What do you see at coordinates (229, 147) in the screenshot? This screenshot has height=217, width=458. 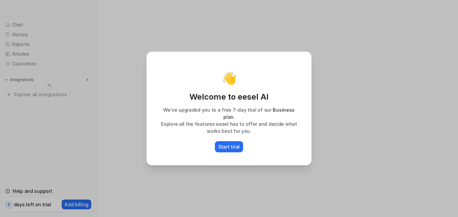 I see `button: Start trial` at bounding box center [229, 147].